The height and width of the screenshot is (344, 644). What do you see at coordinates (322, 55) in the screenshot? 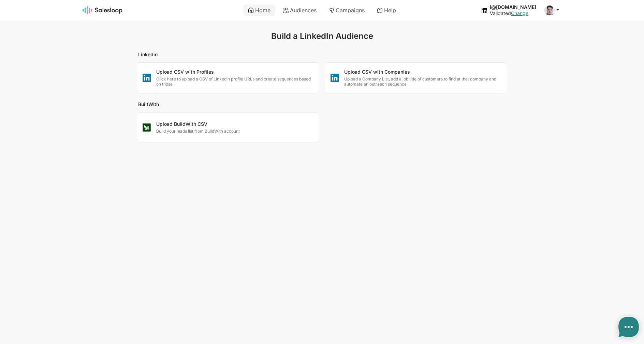
I see `h3: Linkedin` at bounding box center [322, 55].